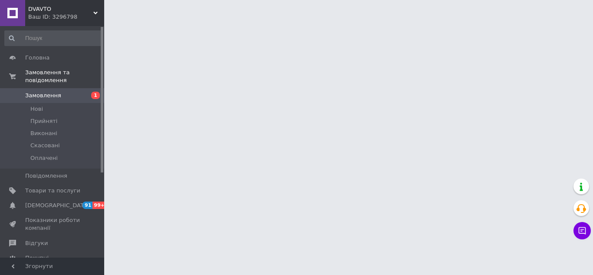  I want to click on span: 91, so click(87, 205).